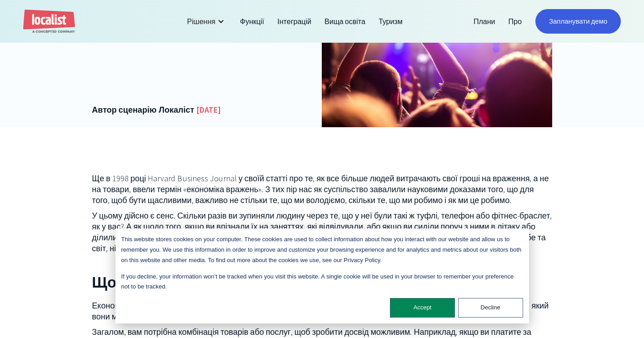 Image resolution: width=644 pixels, height=338 pixels. Describe the element at coordinates (578, 21) in the screenshot. I see `a: Запланувати демо` at that location.